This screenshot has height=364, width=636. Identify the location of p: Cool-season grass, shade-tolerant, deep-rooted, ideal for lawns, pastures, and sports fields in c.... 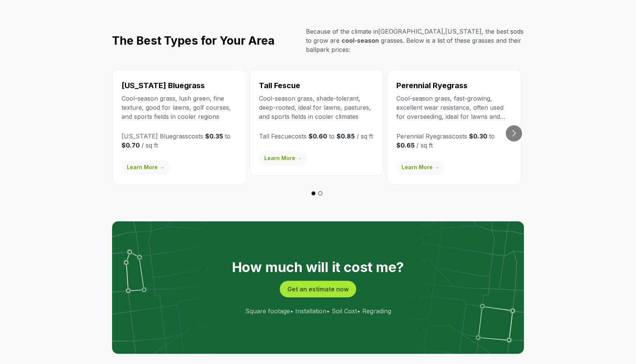
(316, 107).